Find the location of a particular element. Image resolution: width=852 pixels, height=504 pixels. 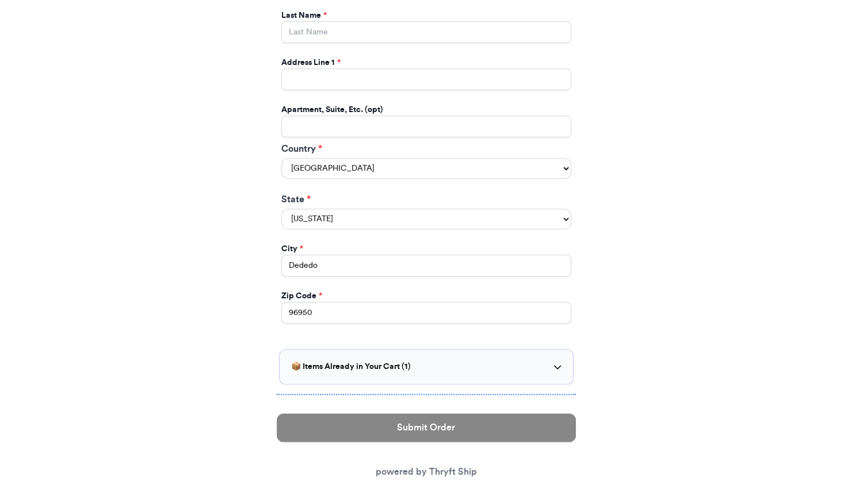

label: Apartment, Suite, Etc. (opt) is located at coordinates (332, 109).